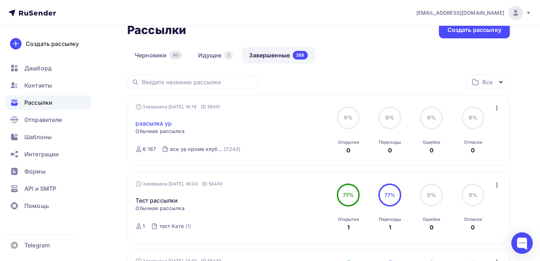 The image size is (540, 261). Describe the element at coordinates (157, 200) in the screenshot. I see `a: Тест рассылки` at that location.